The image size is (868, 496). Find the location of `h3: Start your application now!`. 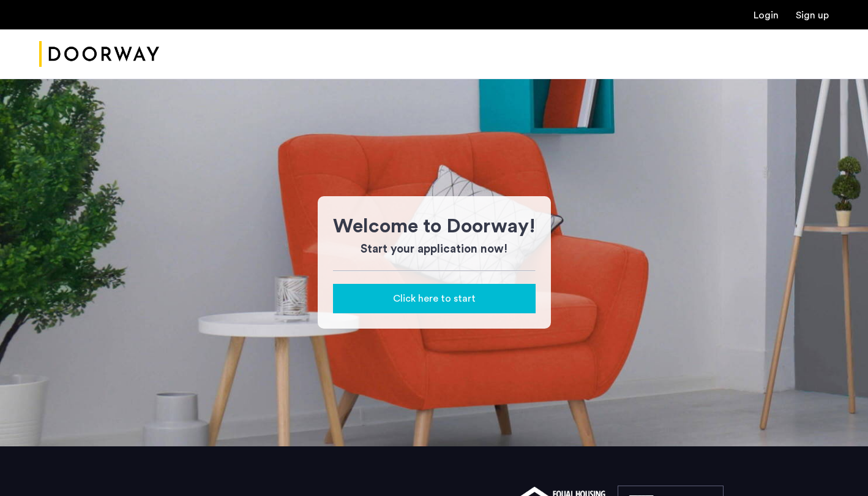

h3: Start your application now! is located at coordinates (434, 250).